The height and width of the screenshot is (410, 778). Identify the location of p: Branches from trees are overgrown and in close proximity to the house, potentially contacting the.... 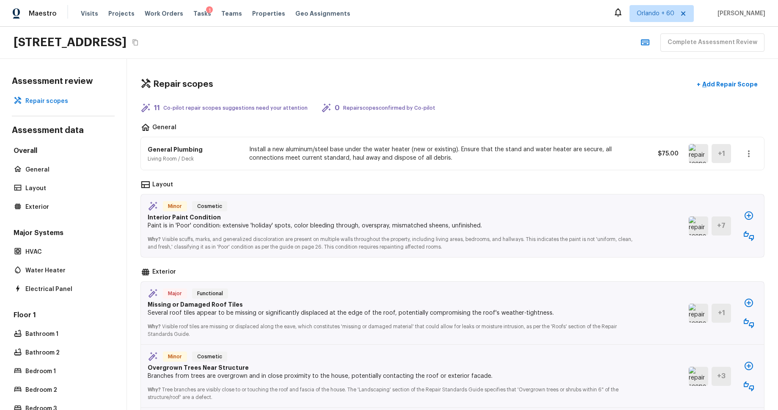
(394, 376).